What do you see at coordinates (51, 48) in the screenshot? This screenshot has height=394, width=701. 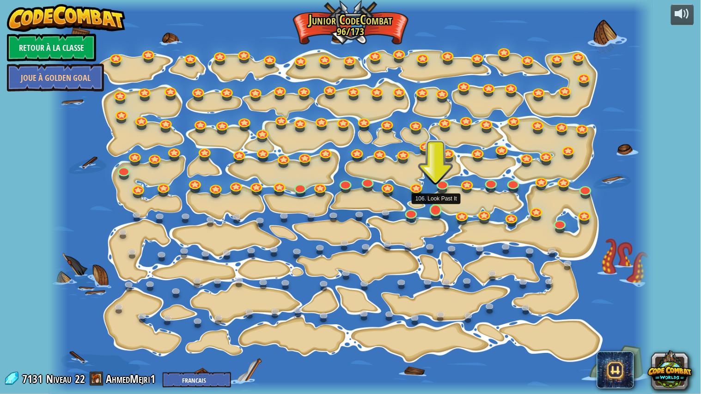 I see `a: Retour à la Classe` at bounding box center [51, 48].